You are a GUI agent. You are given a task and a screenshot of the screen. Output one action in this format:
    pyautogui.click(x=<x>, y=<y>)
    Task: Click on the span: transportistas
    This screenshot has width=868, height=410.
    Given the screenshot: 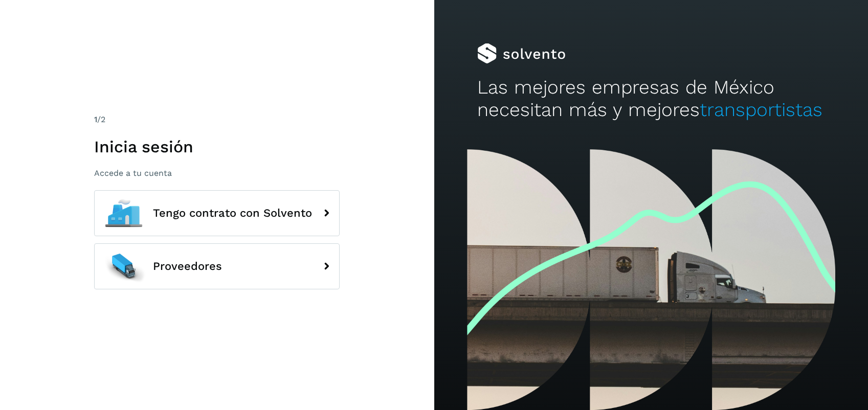 What is the action you would take?
    pyautogui.click(x=761, y=110)
    